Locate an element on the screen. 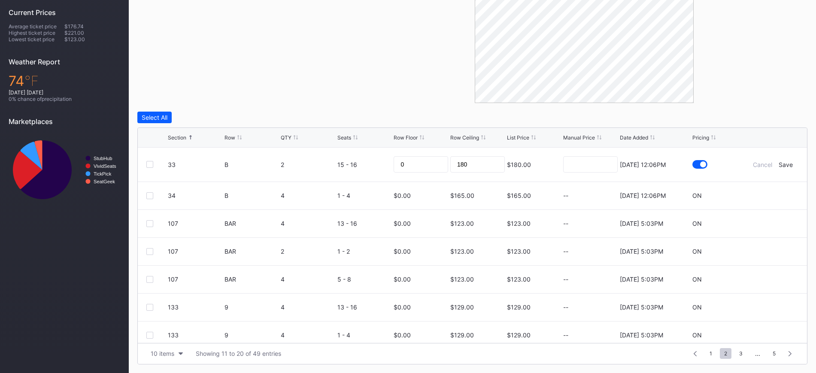 The height and width of the screenshot is (373, 816). span: 3 is located at coordinates (741, 353).